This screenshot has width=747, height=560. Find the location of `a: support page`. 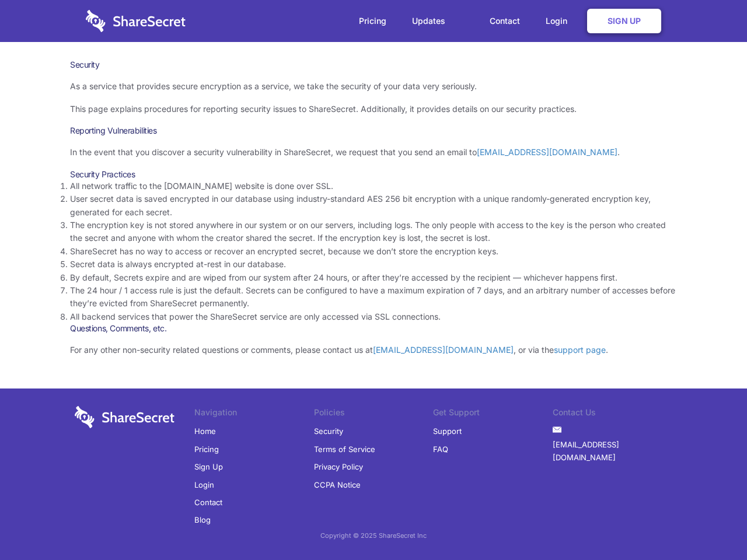

a: support page is located at coordinates (580, 349).